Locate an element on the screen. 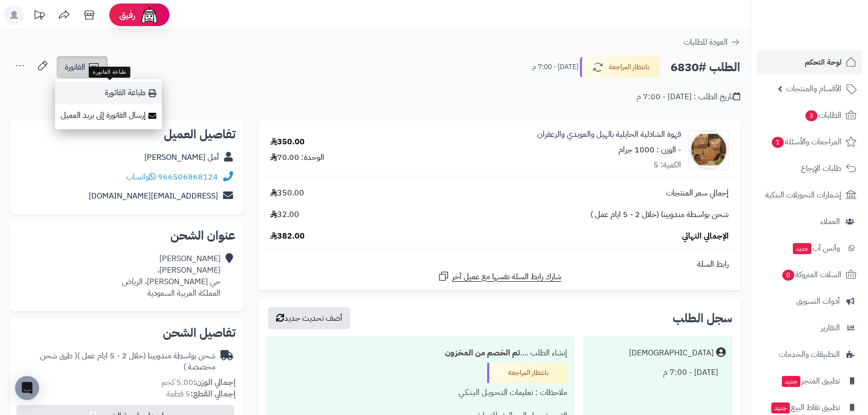  a: التطبيقات والخدمات is located at coordinates (810, 354).